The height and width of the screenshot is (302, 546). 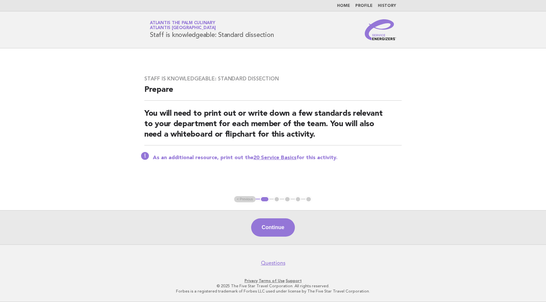 I want to click on p: As an additional resource, print out the for this activity., so click(x=277, y=158).